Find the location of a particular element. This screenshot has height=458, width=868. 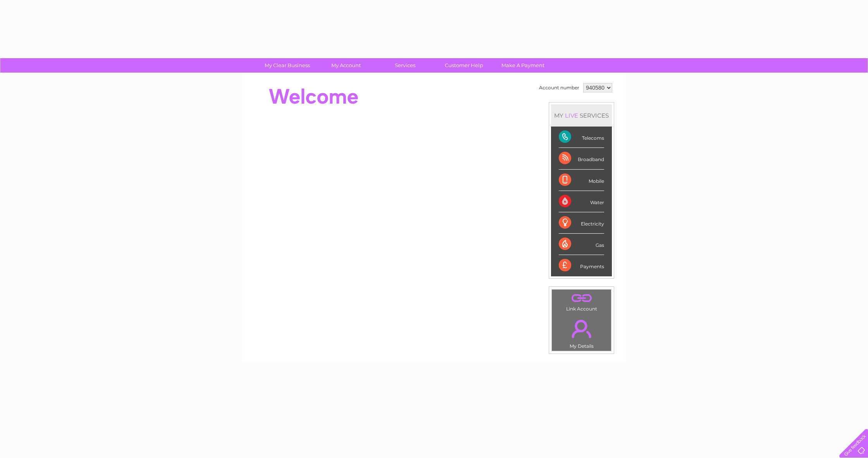

div: Payments is located at coordinates (581, 265).